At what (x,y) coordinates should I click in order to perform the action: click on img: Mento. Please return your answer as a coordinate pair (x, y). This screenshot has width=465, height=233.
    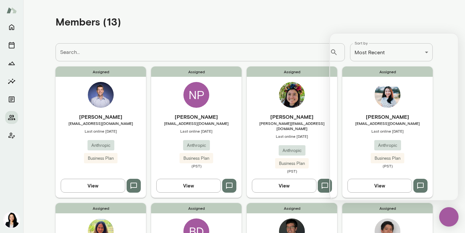
    Looking at the image, I should click on (12, 10).